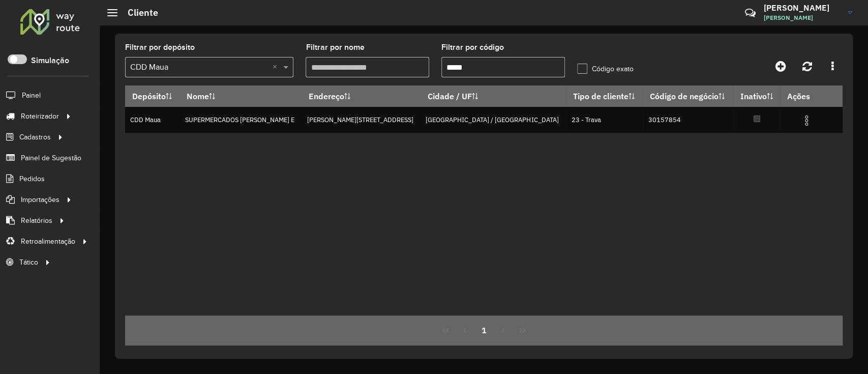 This screenshot has height=374, width=868. What do you see at coordinates (604, 96) in the screenshot?
I see `th: Tipo de cliente` at bounding box center [604, 96].